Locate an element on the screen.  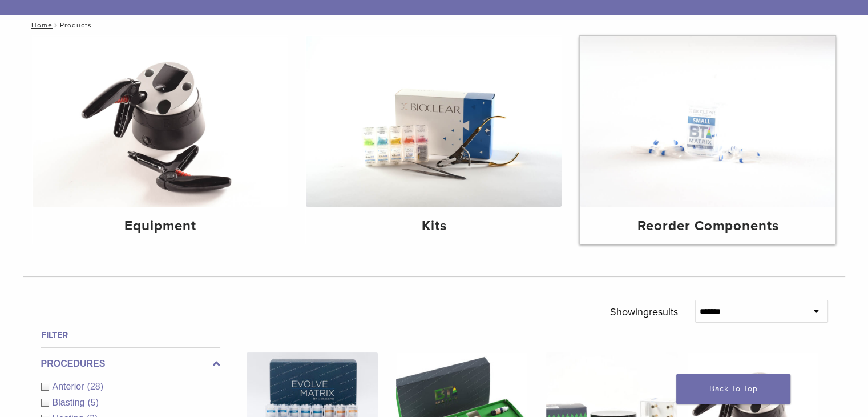
img: Reorder Components is located at coordinates (707, 121).